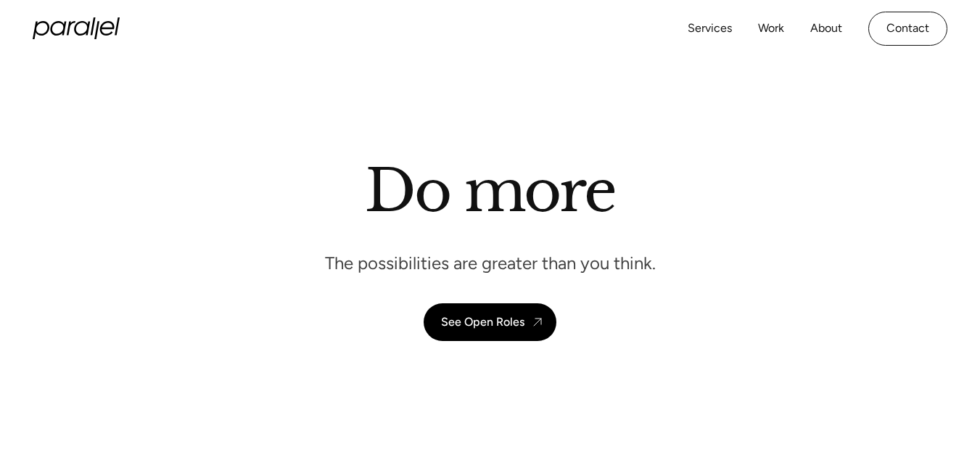  I want to click on h1: Do more, so click(490, 191).